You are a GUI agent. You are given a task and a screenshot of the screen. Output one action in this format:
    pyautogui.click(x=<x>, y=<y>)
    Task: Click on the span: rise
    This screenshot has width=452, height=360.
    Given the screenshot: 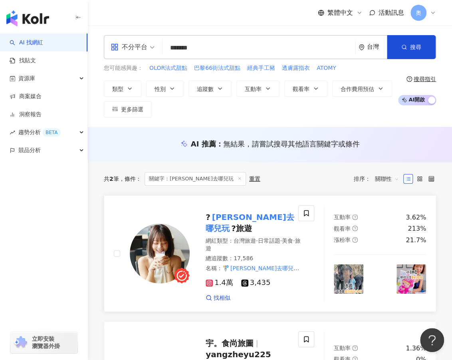 What is the action you would take?
    pyautogui.click(x=12, y=133)
    